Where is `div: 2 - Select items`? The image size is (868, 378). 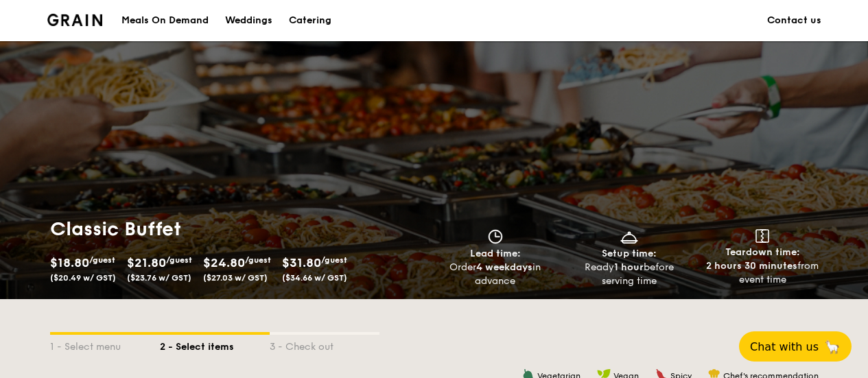 div: 2 - Select items is located at coordinates (215, 344).